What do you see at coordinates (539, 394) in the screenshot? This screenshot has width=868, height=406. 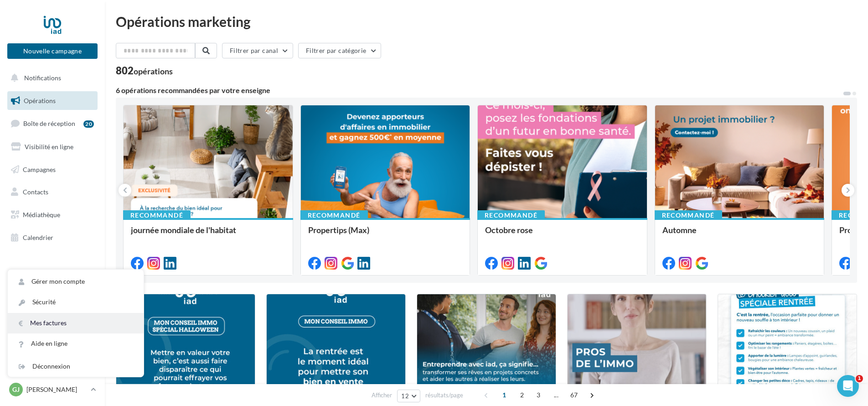 I see `span: 3` at bounding box center [539, 394].